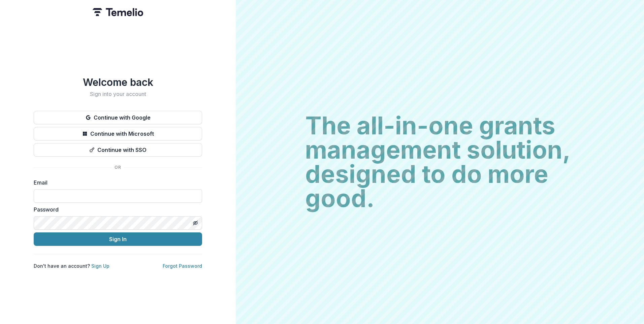  I want to click on button: Continue with Google, so click(118, 118).